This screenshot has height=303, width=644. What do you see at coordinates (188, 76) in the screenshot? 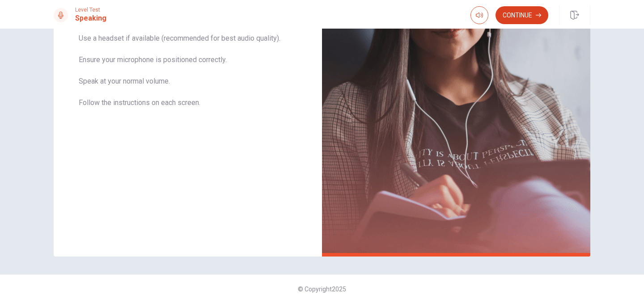
I see `span: Use a headset if available (recommended for best audio quality). Ensure your microphone is positi...` at bounding box center [188, 76].